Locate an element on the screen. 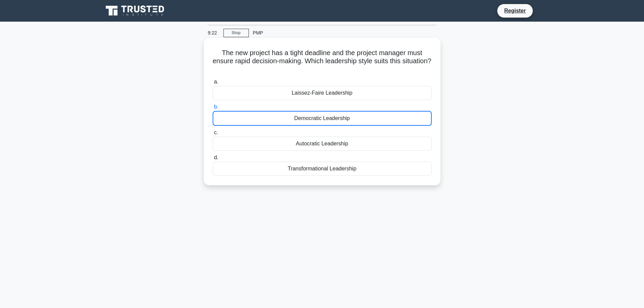 The width and height of the screenshot is (644, 308). div: PMP is located at coordinates (295, 33).